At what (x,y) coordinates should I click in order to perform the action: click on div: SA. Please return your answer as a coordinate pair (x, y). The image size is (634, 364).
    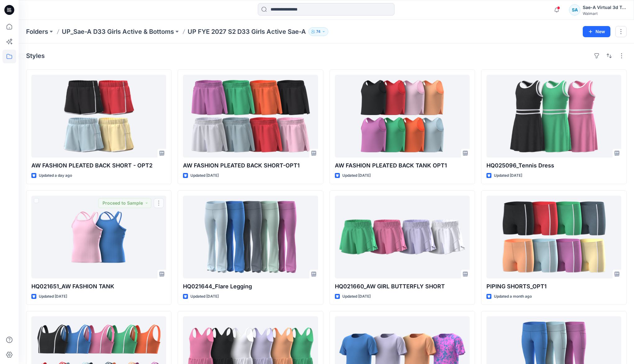
    Looking at the image, I should click on (575, 10).